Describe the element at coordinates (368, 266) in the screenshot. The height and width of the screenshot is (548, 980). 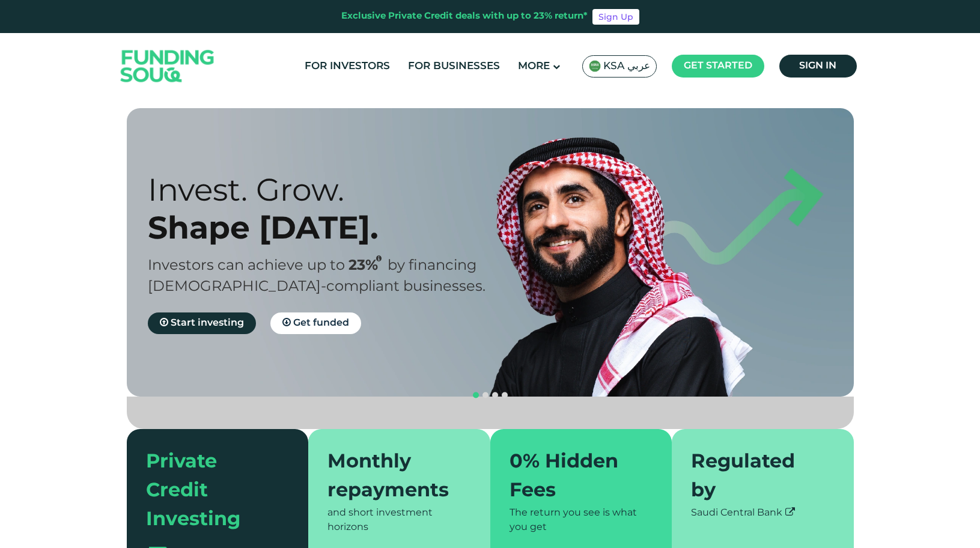
I see `span: 23%` at that location.